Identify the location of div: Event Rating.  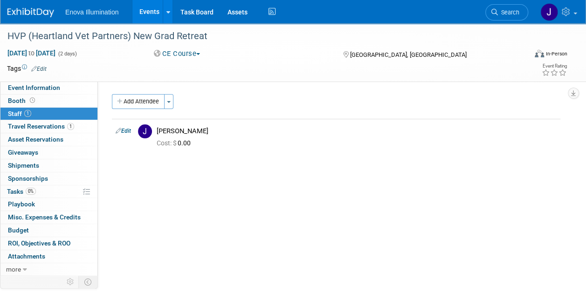
(554, 66).